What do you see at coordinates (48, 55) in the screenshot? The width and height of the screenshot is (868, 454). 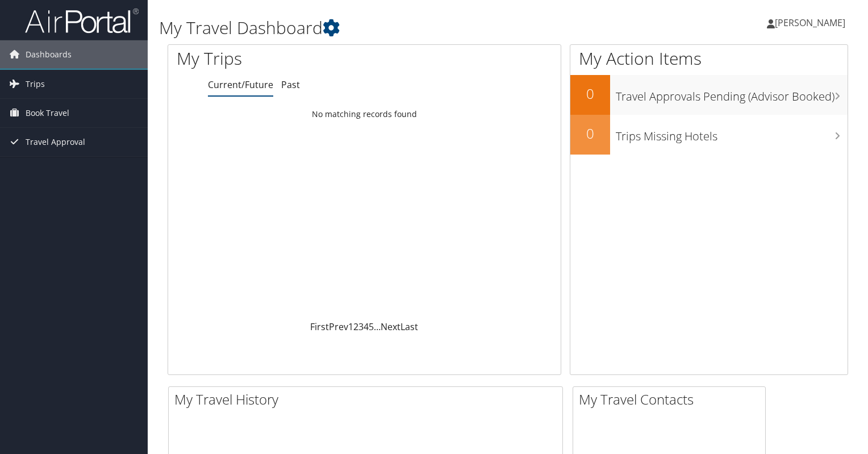 I see `span: Dashboards` at bounding box center [48, 55].